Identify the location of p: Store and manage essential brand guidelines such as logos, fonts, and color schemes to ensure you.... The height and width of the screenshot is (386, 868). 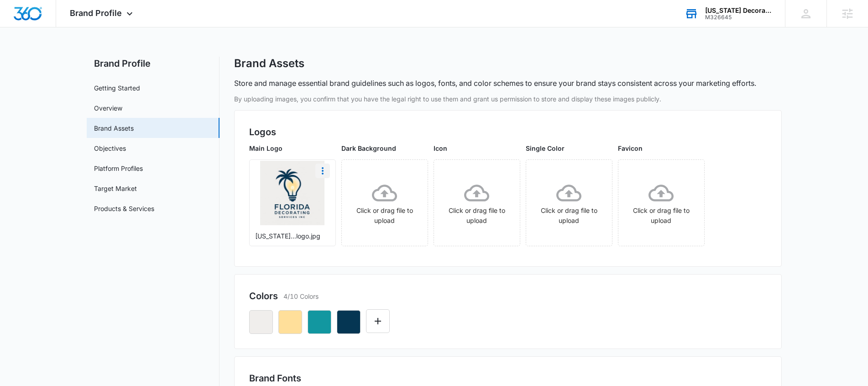
(495, 83).